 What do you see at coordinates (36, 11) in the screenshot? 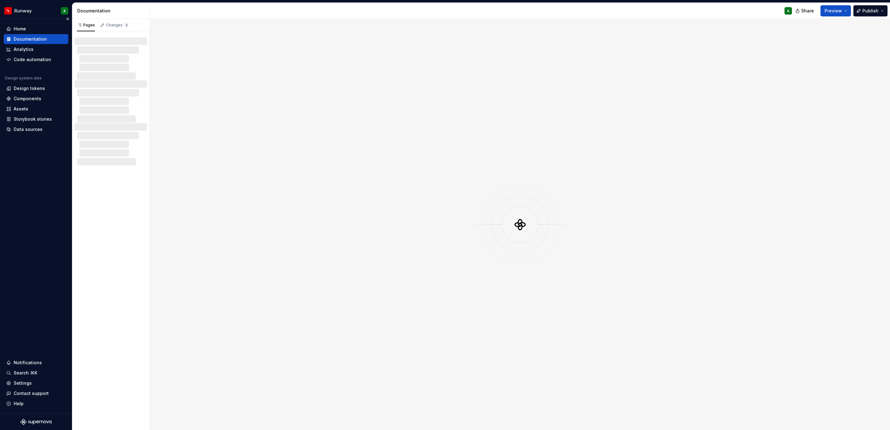
I see `button: RunwayA` at bounding box center [36, 11].